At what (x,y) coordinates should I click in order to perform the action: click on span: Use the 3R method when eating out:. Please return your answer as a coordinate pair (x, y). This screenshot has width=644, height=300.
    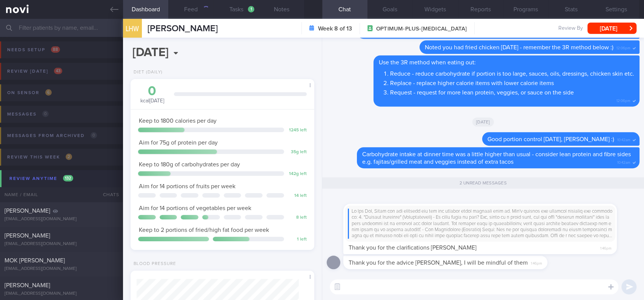
    Looking at the image, I should click on (427, 63).